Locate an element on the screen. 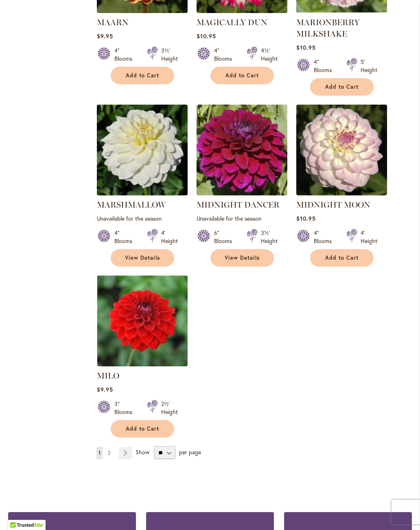  div: 2½' Height is located at coordinates (170, 408).